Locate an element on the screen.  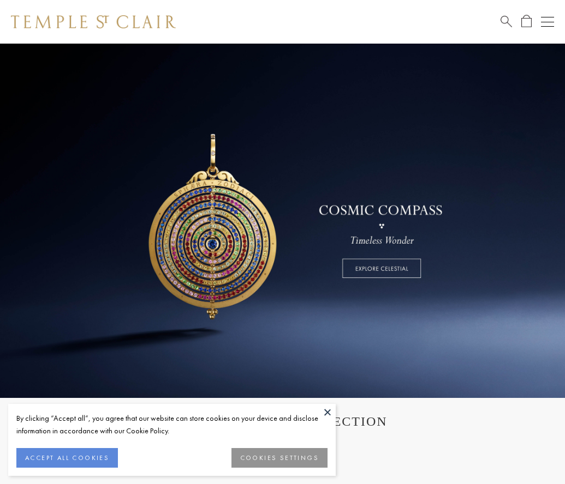
button: COOKIES SETTINGS is located at coordinates (279, 458).